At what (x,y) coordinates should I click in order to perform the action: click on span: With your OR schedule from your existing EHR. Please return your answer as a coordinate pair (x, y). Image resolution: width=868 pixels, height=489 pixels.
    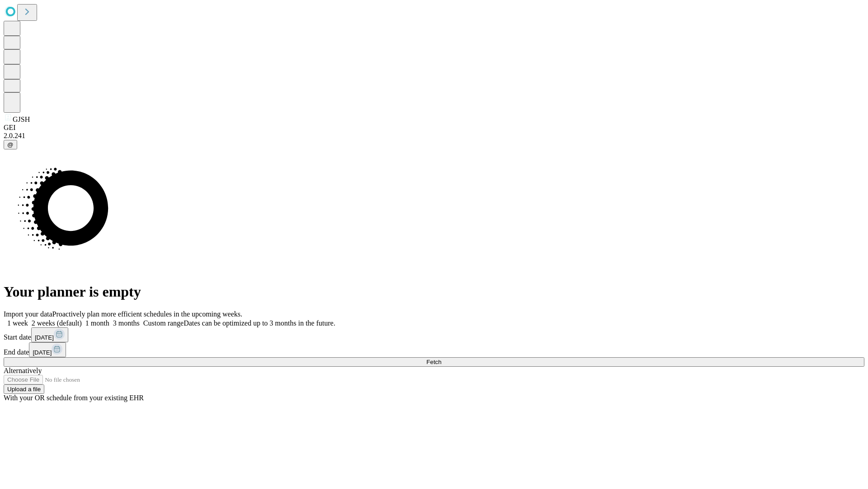
    Looking at the image, I should click on (74, 397).